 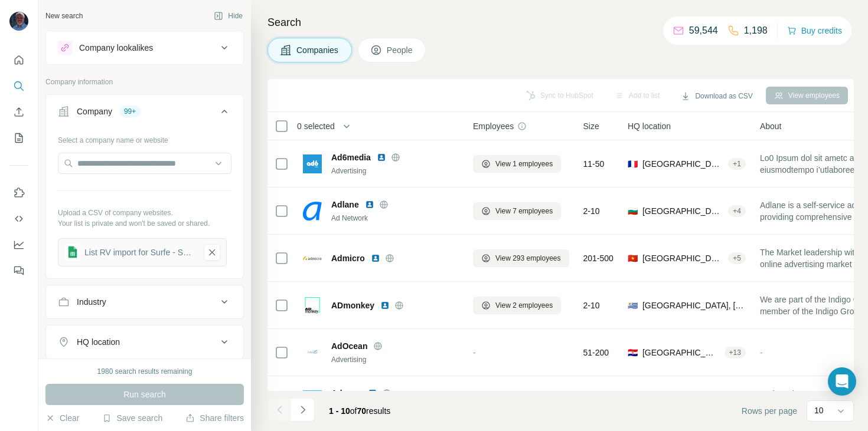 I want to click on p: Your list is private and won't be saved or shared., so click(x=145, y=224).